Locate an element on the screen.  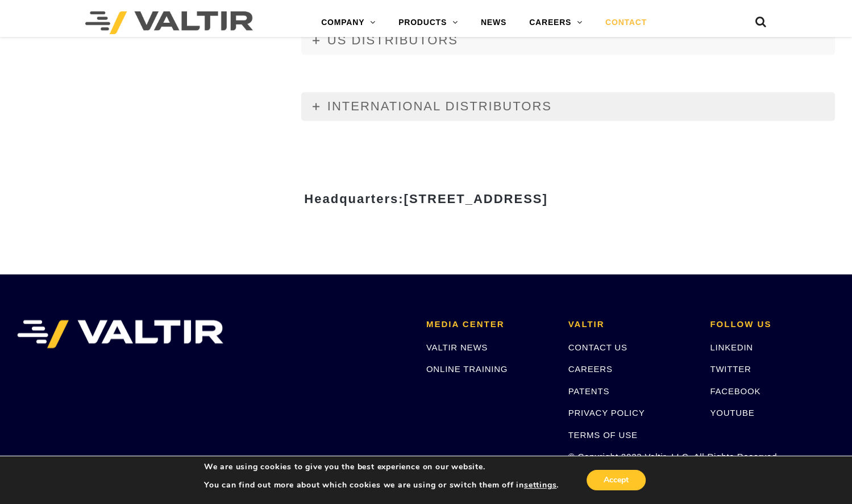
a: US DISTRIBUTORS is located at coordinates (568, 40).